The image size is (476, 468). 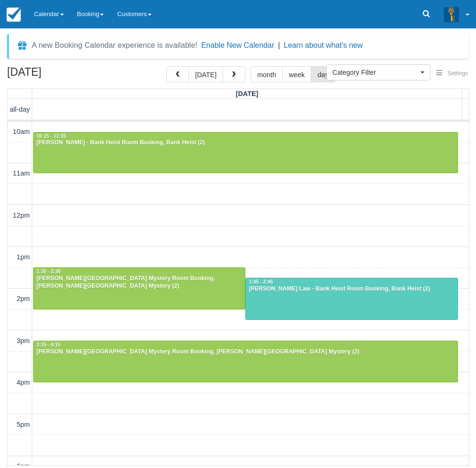 I want to click on button: Enable New Calendar, so click(x=238, y=45).